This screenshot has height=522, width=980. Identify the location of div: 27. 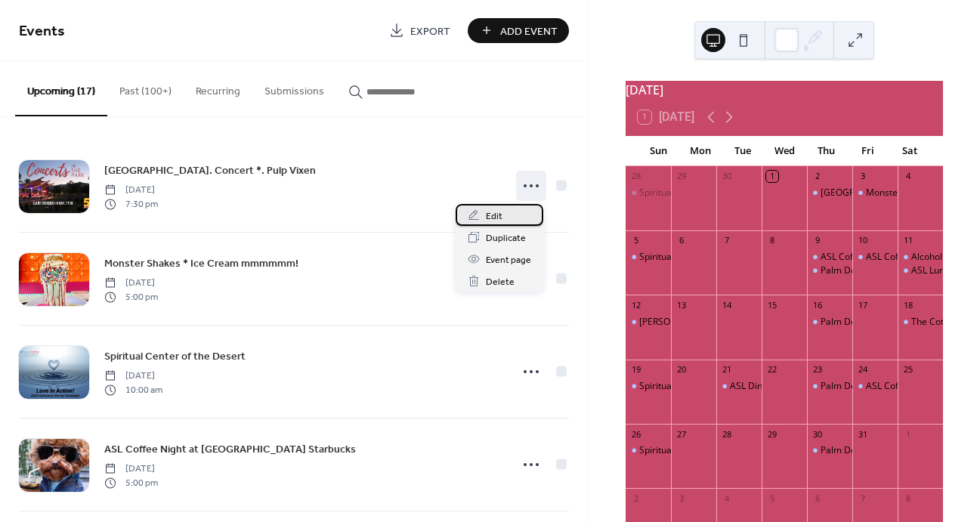
(681, 433).